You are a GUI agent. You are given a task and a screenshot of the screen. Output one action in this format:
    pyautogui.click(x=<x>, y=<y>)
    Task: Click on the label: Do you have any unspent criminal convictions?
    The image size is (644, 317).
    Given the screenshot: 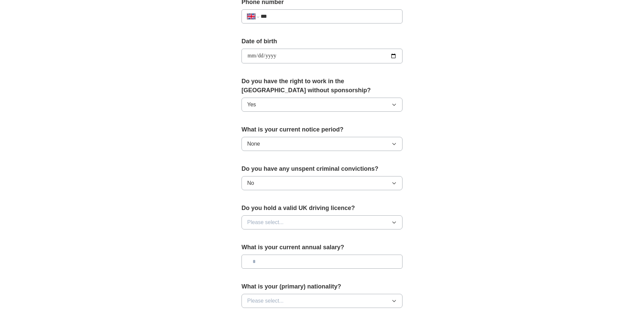 What is the action you would take?
    pyautogui.click(x=322, y=169)
    